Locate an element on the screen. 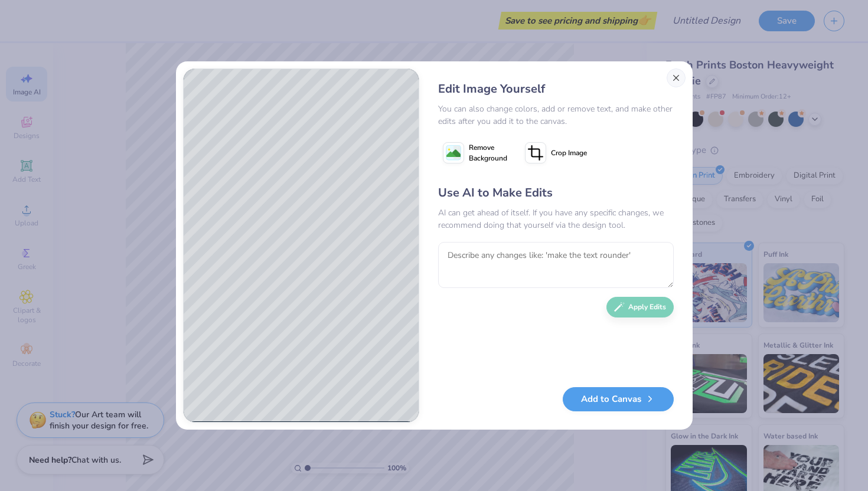 Image resolution: width=868 pixels, height=491 pixels. div: You can also change colors, add or remove text, and make other edits after you add it to the canvas. is located at coordinates (555, 115).